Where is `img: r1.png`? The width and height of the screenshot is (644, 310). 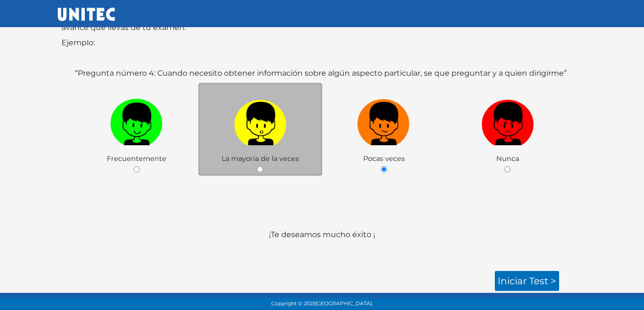
img: r1.png is located at coordinates (508, 120).